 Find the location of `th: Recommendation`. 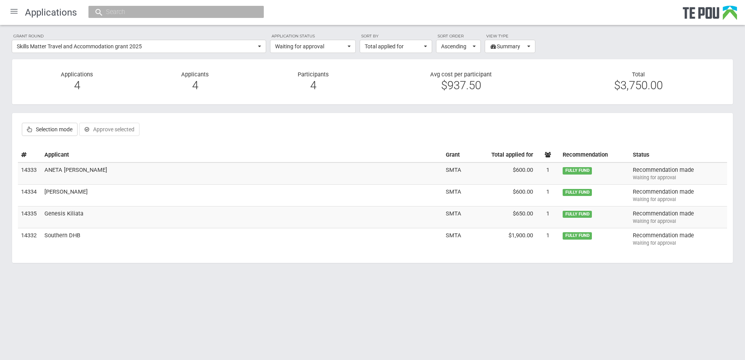

th: Recommendation is located at coordinates (594, 155).